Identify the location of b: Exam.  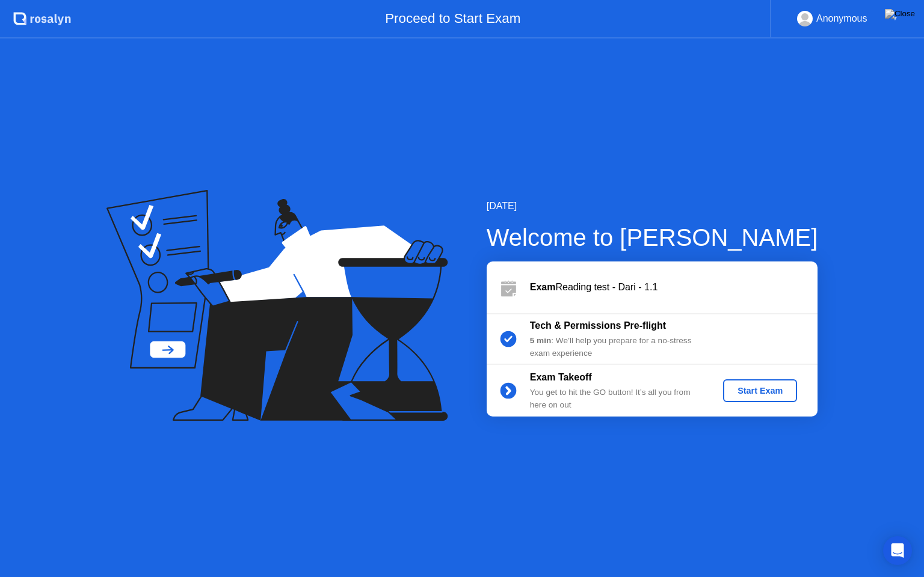
(543, 287).